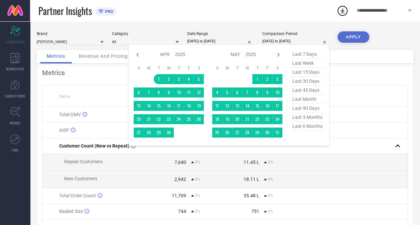  I want to click on td: Tue Apr 22 2025, so click(159, 119).